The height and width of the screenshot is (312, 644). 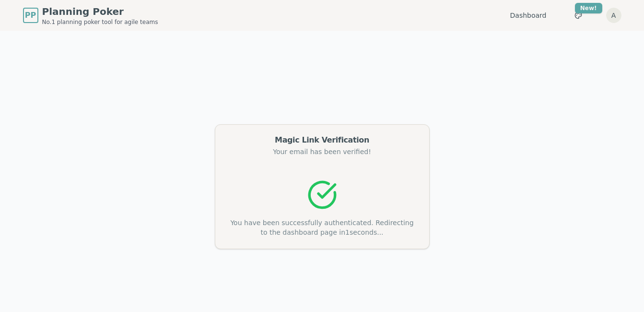 I want to click on a: PPPlanning PokerNo.1 planning poker tool for agile teams, so click(x=91, y=15).